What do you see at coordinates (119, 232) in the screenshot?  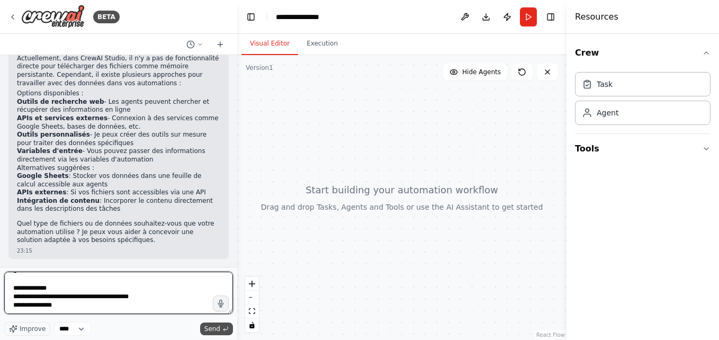 I see `p: Quel type de fichiers ou de données souhaitez-vous que votre automation utilise ? Je peux vous ai...` at bounding box center [119, 232].